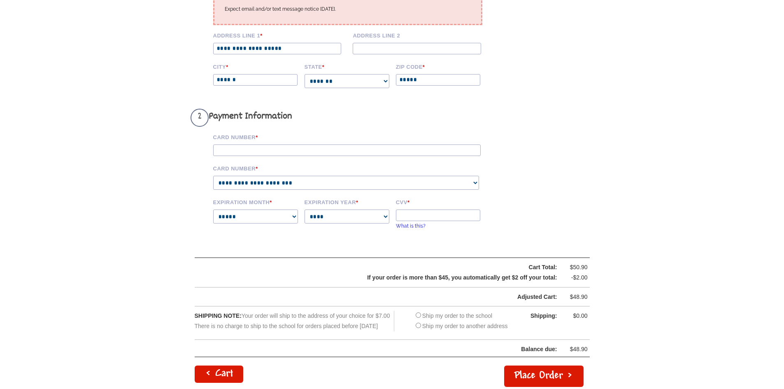 Image resolution: width=784 pixels, height=389 pixels. What do you see at coordinates (387, 297) in the screenshot?
I see `div: Adjusted Cart:` at bounding box center [387, 297].